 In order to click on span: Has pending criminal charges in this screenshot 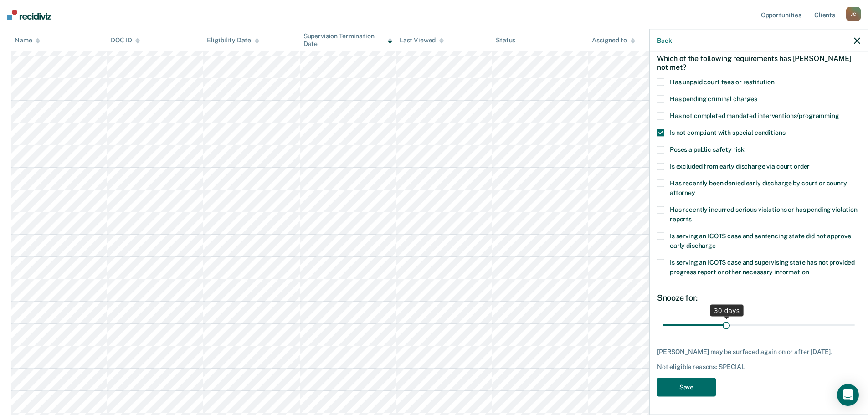, I will do `click(714, 99)`.